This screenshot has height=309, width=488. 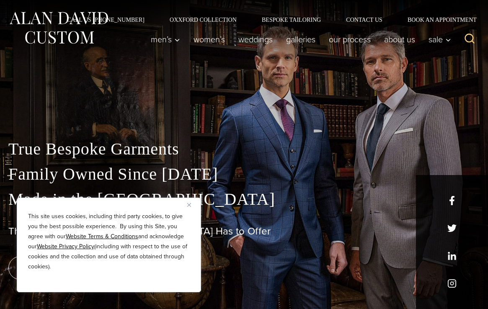 I want to click on span: Sale, so click(x=440, y=39).